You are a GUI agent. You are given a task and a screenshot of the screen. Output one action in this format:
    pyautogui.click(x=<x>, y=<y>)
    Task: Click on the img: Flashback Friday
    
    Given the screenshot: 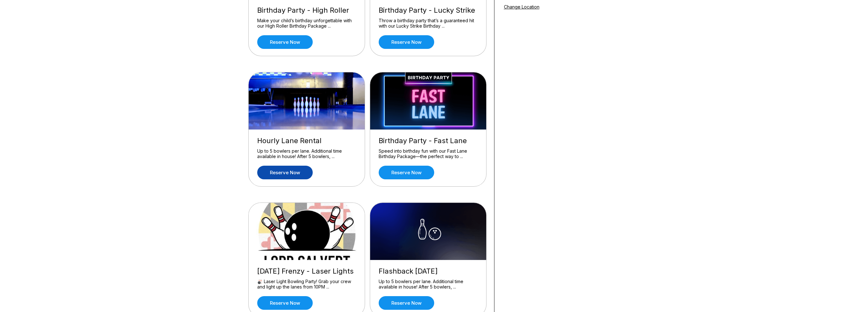 What is the action you would take?
    pyautogui.click(x=429, y=231)
    